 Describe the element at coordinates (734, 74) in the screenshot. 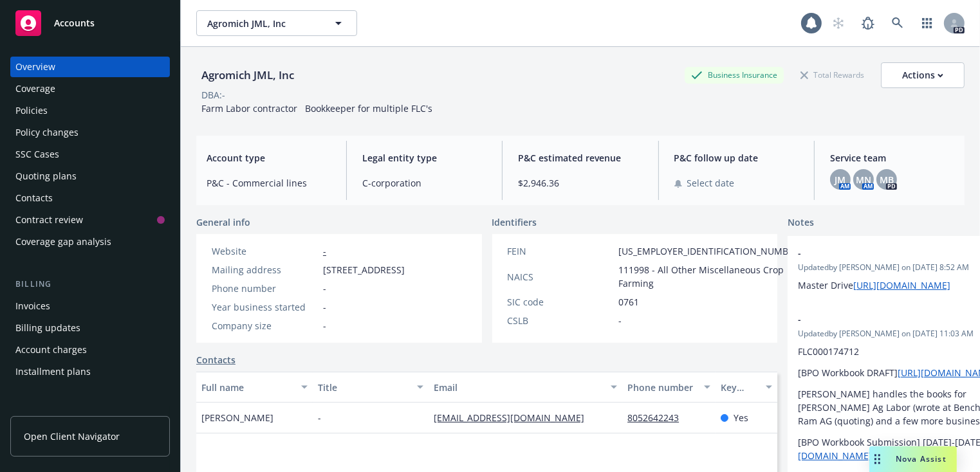

I see `div: Business Insurance` at that location.